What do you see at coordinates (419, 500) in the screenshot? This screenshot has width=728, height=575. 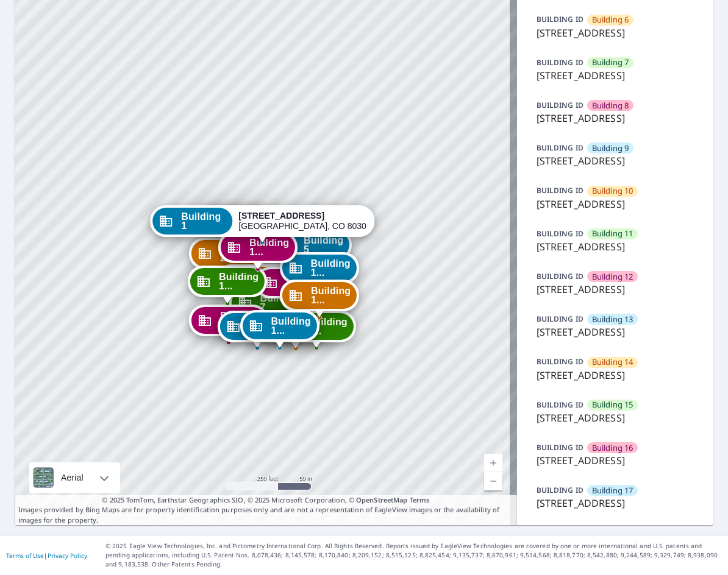 I see `a: Terms` at bounding box center [419, 500].